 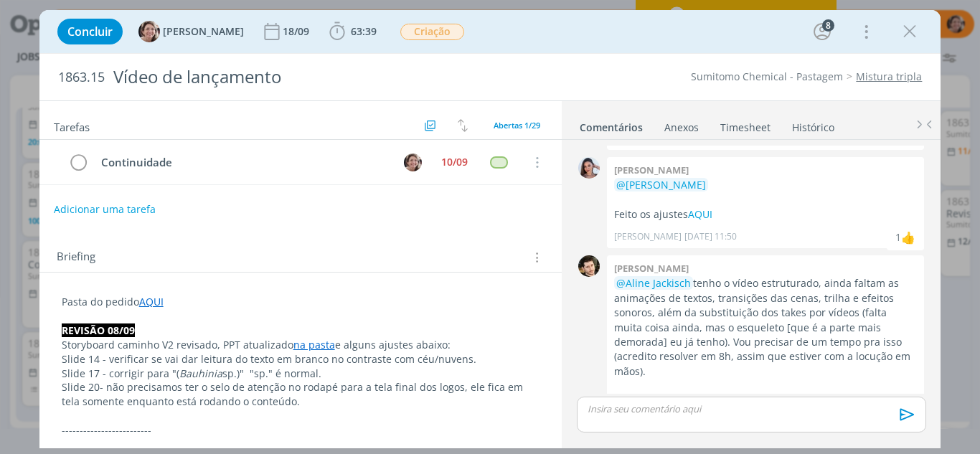 What do you see at coordinates (682, 128) in the screenshot?
I see `div: Anexos` at bounding box center [682, 128].